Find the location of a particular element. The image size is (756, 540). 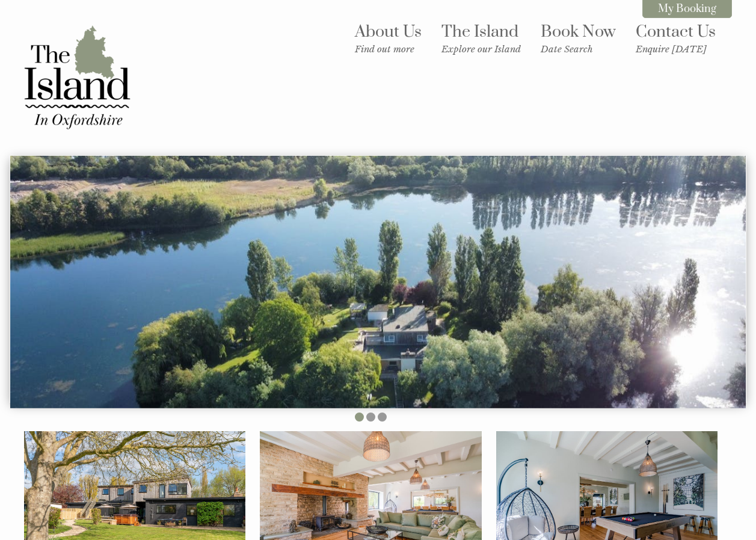

a: About UsFind out more is located at coordinates (388, 38).